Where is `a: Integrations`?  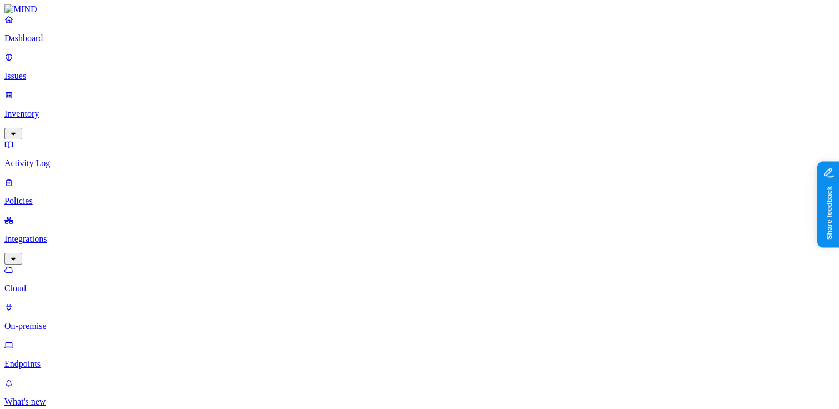
a: Integrations is located at coordinates (420, 239).